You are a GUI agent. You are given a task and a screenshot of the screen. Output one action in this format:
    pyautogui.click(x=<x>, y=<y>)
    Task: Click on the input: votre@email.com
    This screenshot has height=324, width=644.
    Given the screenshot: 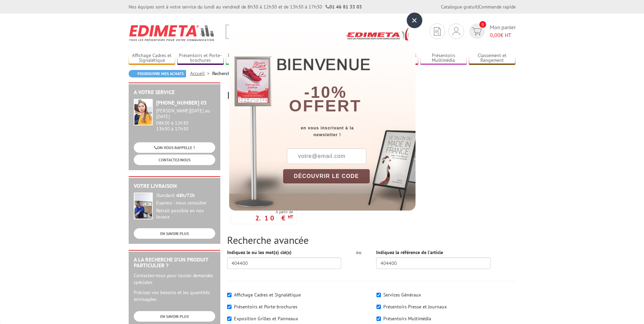 What is the action you would take?
    pyautogui.click(x=326, y=156)
    